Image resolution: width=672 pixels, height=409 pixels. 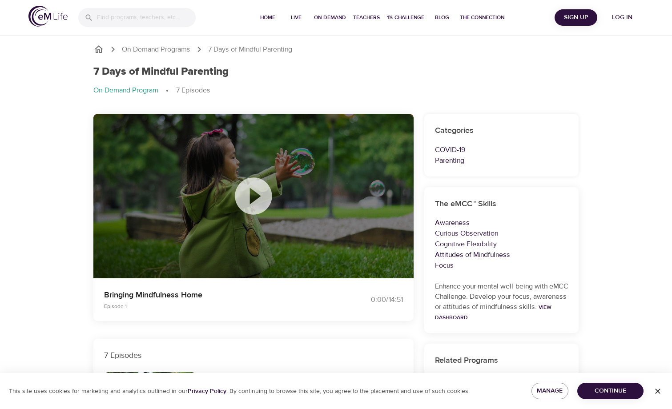 What do you see at coordinates (502, 244) in the screenshot?
I see `p: Cognitive Flexibility` at bounding box center [502, 244].